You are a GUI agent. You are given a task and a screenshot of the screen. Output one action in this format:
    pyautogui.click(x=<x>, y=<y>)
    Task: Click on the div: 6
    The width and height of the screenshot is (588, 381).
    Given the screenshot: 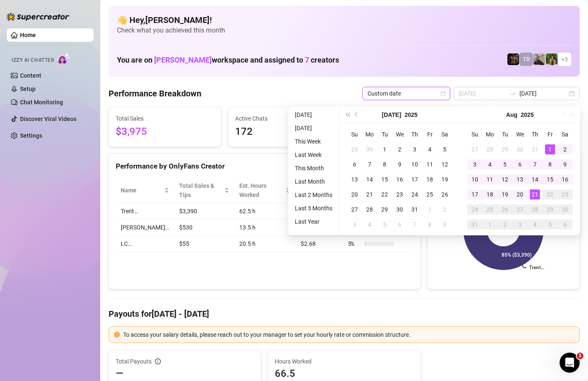 What is the action you would take?
    pyautogui.click(x=400, y=225)
    